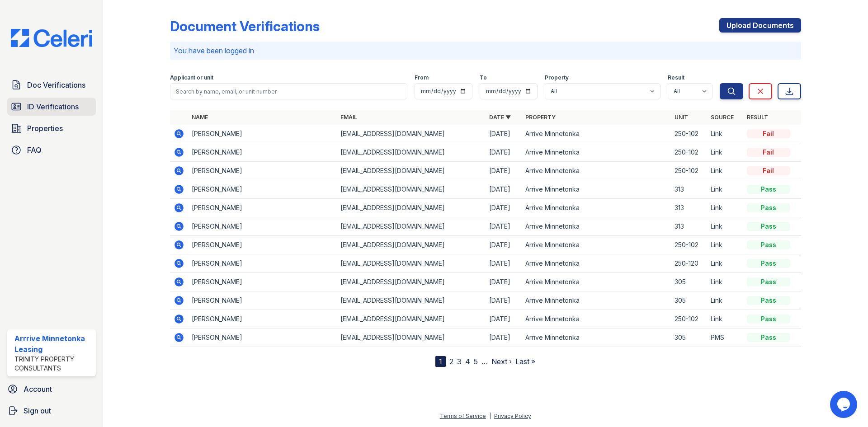  I want to click on label: To, so click(483, 78).